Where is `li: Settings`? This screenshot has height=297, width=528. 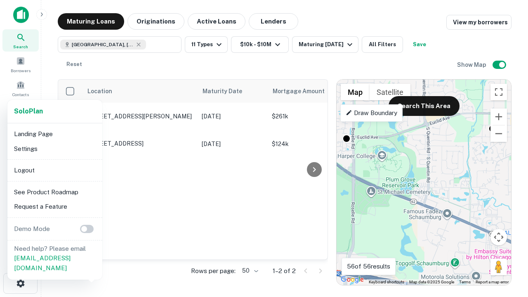 li: Settings is located at coordinates (55, 149).